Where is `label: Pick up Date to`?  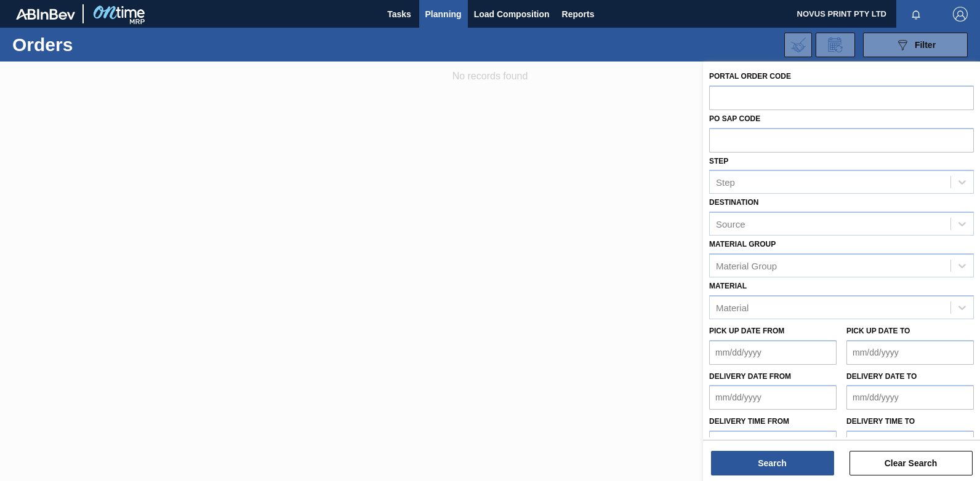 label: Pick up Date to is located at coordinates (878, 331).